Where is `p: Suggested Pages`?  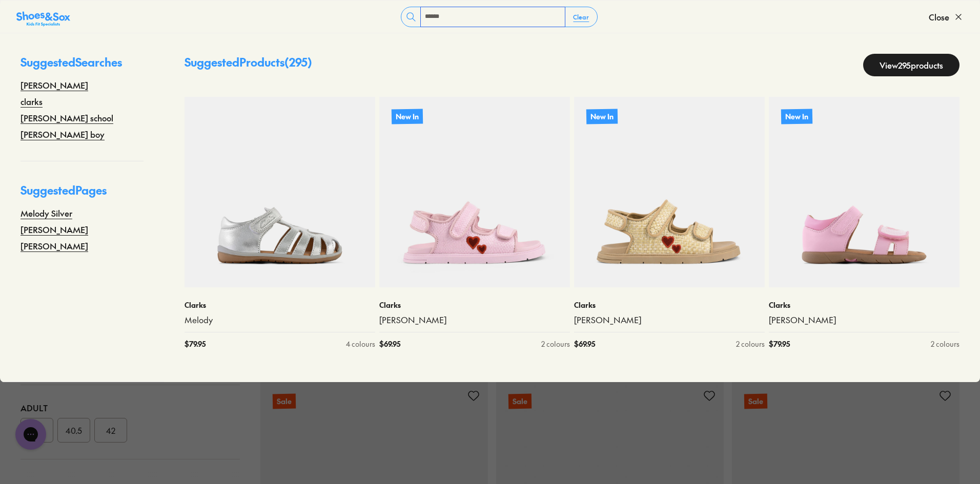
p: Suggested Pages is located at coordinates (82, 194).